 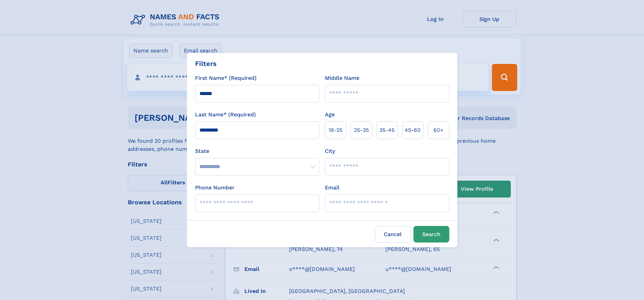 I want to click on label: Age, so click(x=330, y=115).